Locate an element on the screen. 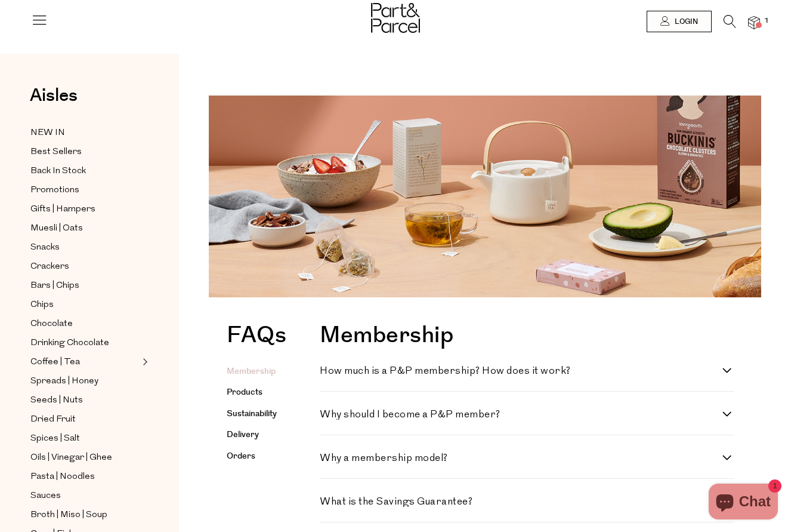 The height and width of the screenshot is (532, 791). h4: What is the Savings Guarantee? is located at coordinates (521, 501).